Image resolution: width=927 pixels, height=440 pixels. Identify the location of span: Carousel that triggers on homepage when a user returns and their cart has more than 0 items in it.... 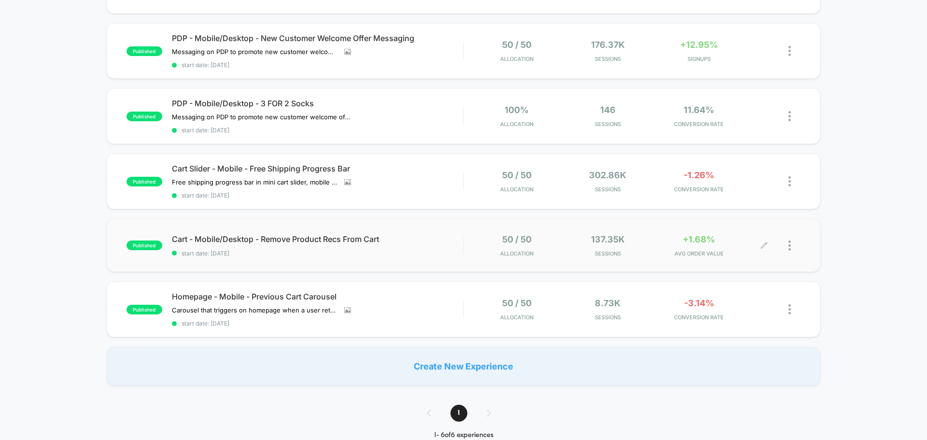
(255, 310).